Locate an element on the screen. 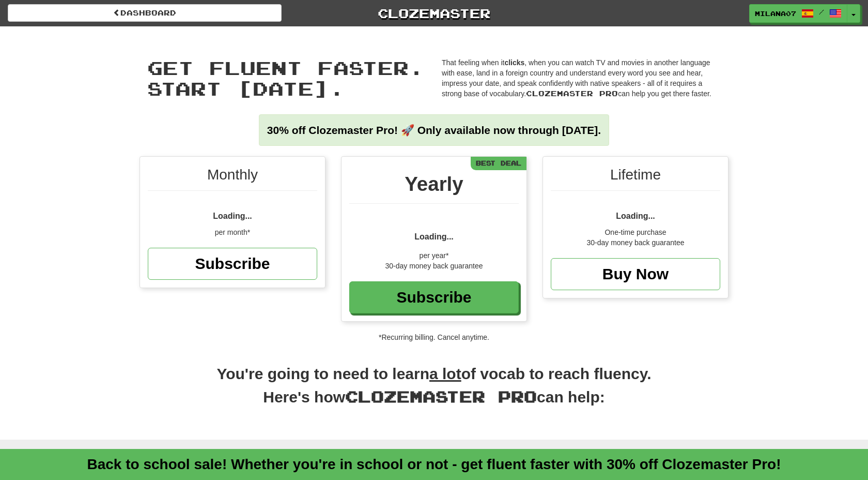 This screenshot has height=480, width=868. strong: clicks is located at coordinates (514, 63).